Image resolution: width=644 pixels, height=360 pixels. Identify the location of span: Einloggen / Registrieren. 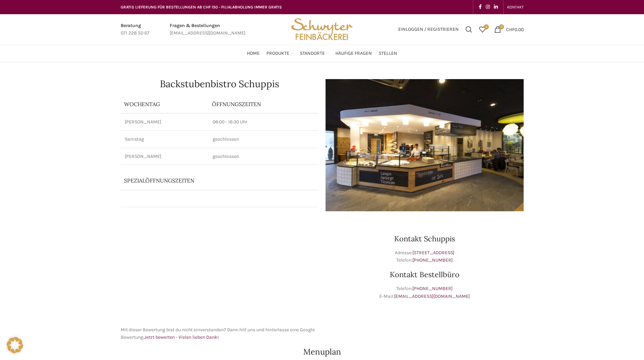
(428, 29).